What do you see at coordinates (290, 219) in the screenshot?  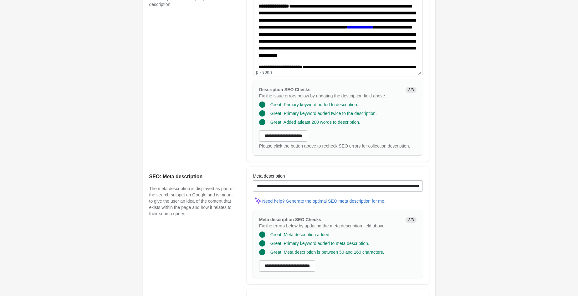 I see `span: Meta description SEO Checks` at bounding box center [290, 219].